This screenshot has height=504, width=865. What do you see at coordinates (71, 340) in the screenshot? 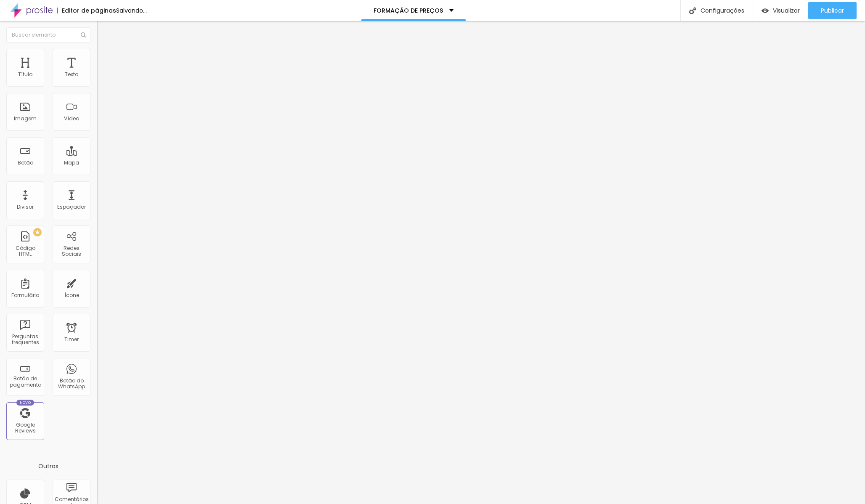
I see `div: Timer` at bounding box center [71, 340].